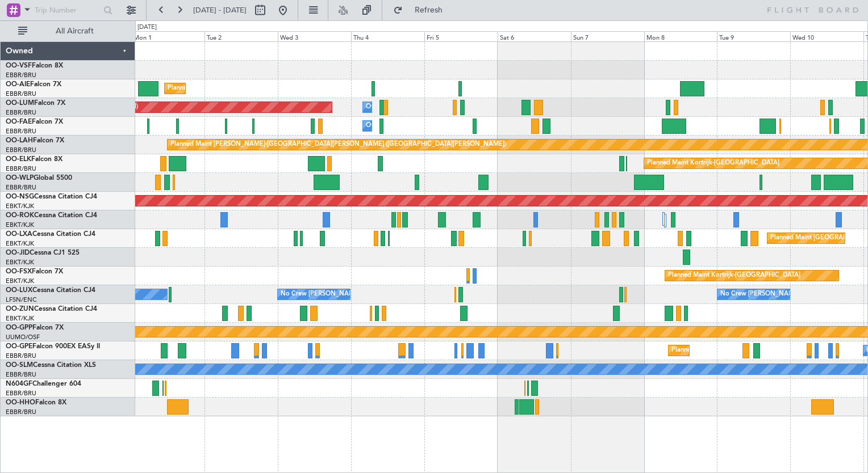 This screenshot has width=868, height=473. What do you see at coordinates (21, 300) in the screenshot?
I see `a: LFSN/ENC` at bounding box center [21, 300].